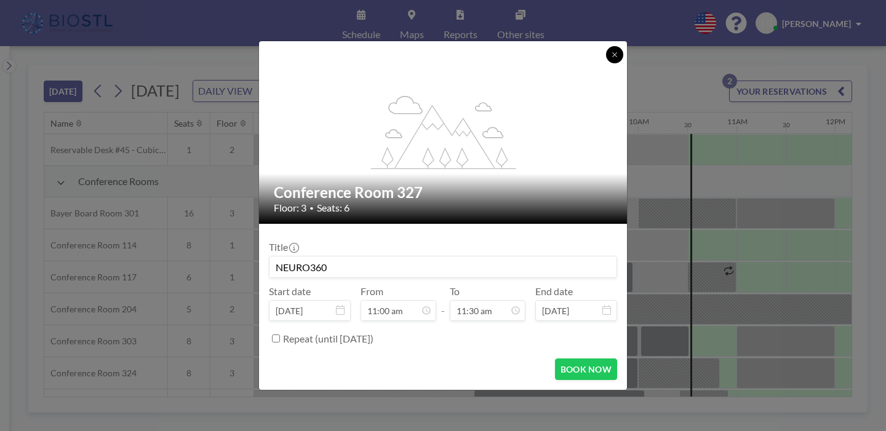 This screenshot has width=886, height=431. Describe the element at coordinates (283, 247) in the screenshot. I see `label: Title` at that location.